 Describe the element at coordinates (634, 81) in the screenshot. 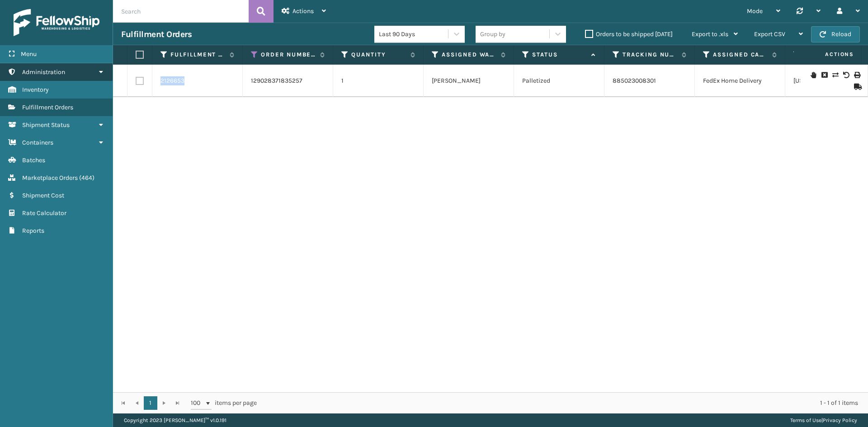

I see `a: 885023008301` at that location.